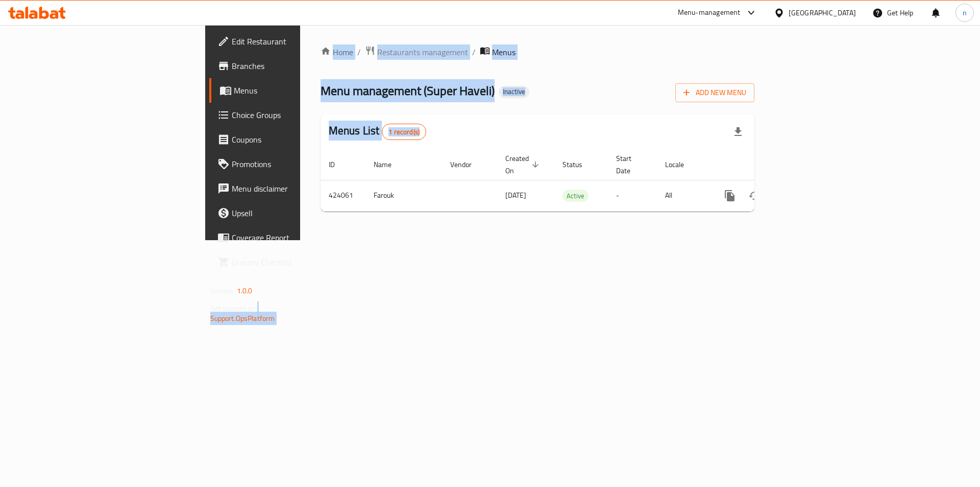 Image resolution: width=980 pixels, height=487 pixels. I want to click on span: Active, so click(575, 196).